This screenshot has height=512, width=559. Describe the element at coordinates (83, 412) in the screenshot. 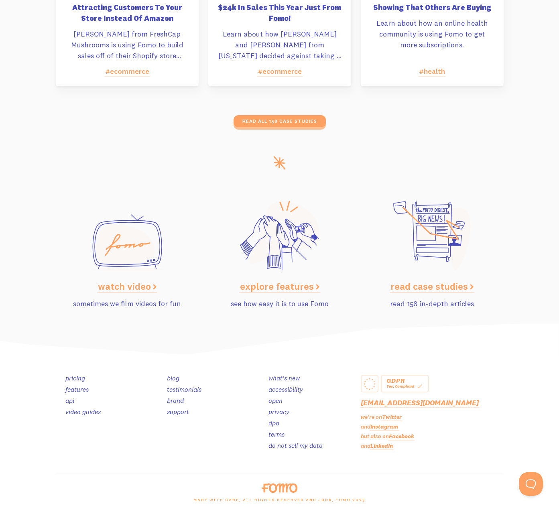

I see `a: video guides` at that location.